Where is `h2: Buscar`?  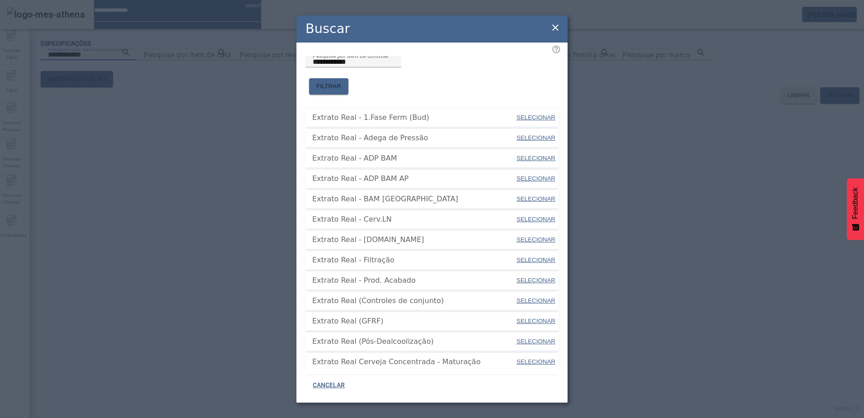 h2: Buscar is located at coordinates (328, 28).